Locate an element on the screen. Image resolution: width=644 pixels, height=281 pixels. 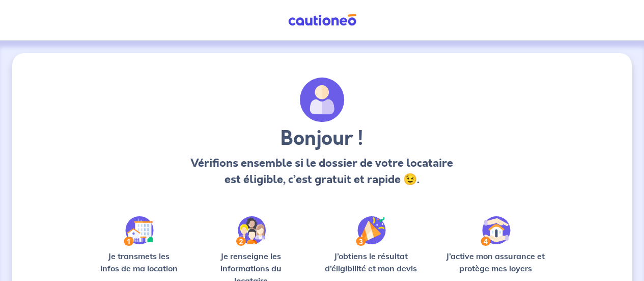
h3: Bonjour ! is located at coordinates (322, 138).